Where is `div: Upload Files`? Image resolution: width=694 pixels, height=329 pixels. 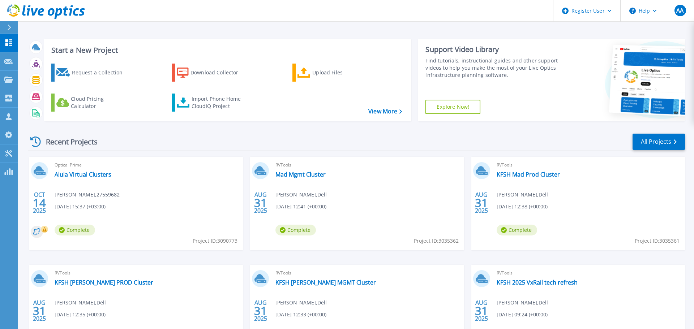 div: Upload Files is located at coordinates (341, 73).